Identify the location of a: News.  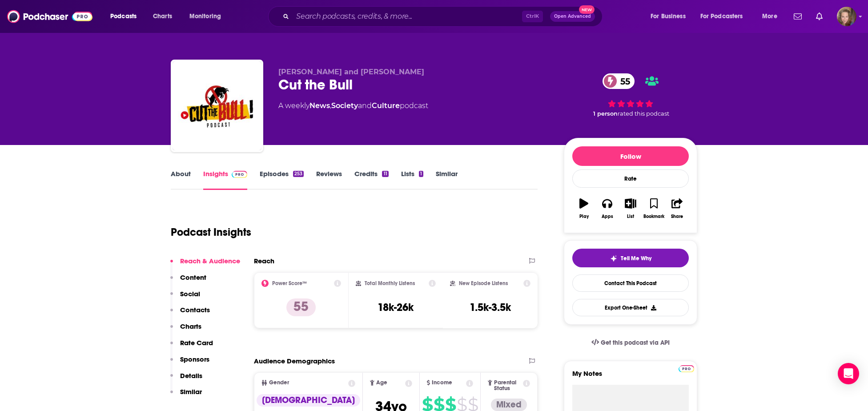
(319, 106).